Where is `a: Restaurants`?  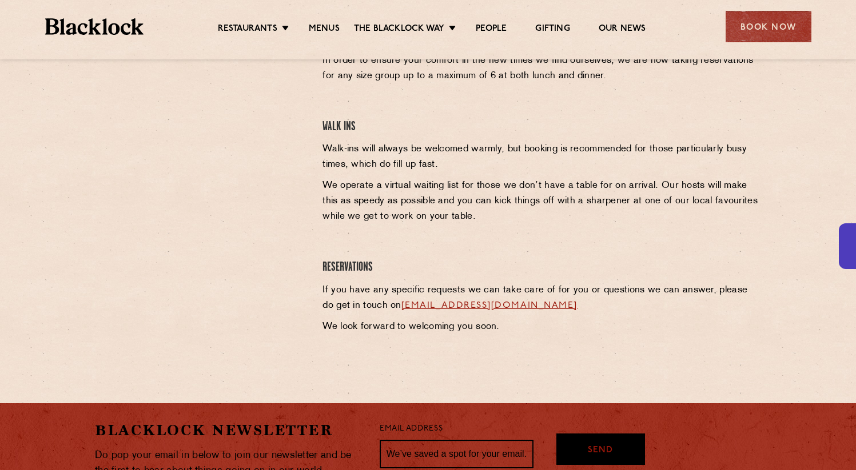
a: Restaurants is located at coordinates (247, 30).